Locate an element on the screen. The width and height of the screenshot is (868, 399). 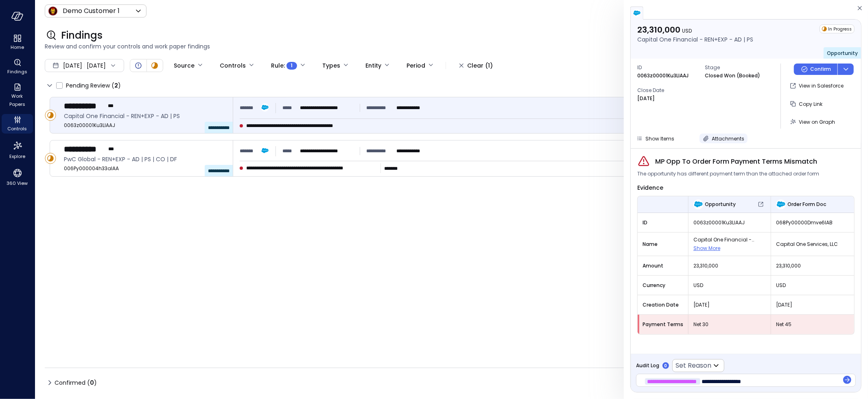
span: Creation Date is located at coordinates (663, 305).